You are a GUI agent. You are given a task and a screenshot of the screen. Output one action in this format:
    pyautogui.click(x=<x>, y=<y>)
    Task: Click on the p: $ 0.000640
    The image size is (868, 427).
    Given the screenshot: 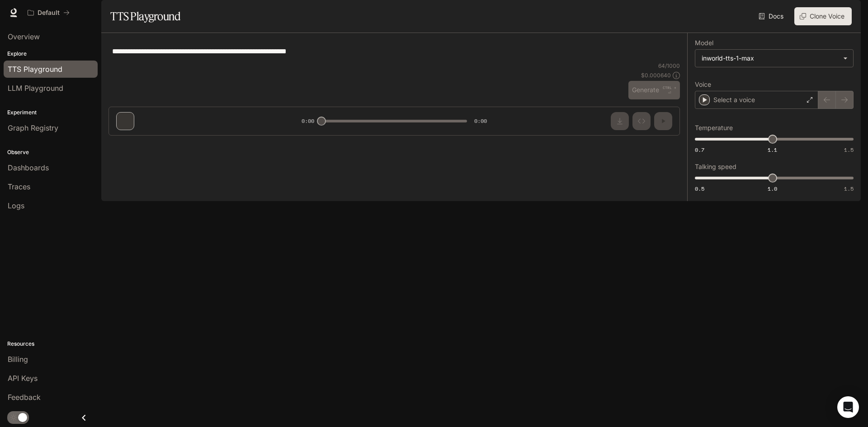 What is the action you would take?
    pyautogui.click(x=656, y=75)
    